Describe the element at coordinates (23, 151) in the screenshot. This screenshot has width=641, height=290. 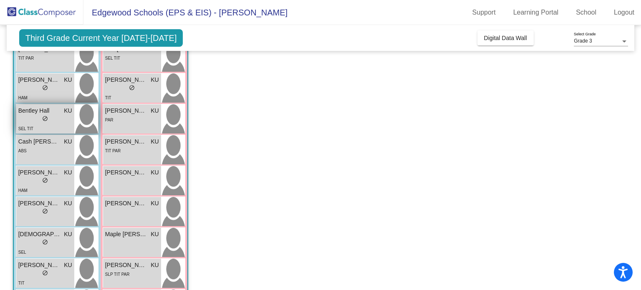
I see `span: ABS` at that location.